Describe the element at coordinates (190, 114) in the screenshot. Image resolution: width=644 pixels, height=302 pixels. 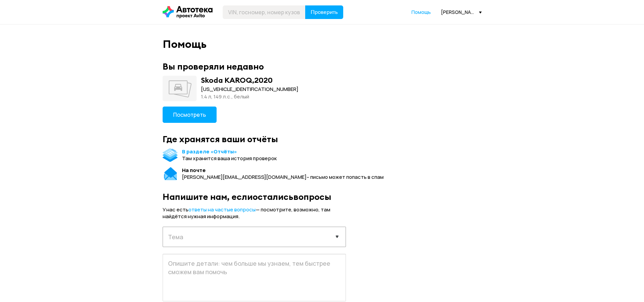
I see `span: Посмотреть` at that location.